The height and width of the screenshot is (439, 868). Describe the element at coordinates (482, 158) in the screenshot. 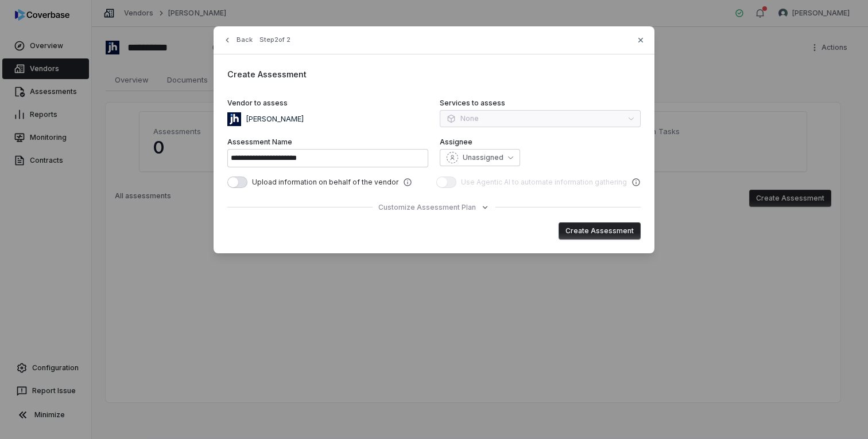

I see `span: Unassigned` at that location.